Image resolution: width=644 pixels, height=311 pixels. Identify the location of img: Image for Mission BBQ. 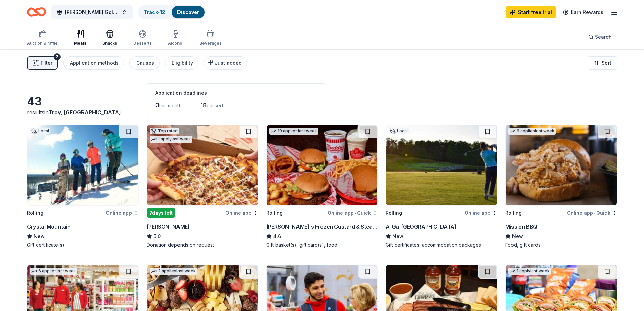
(561, 165).